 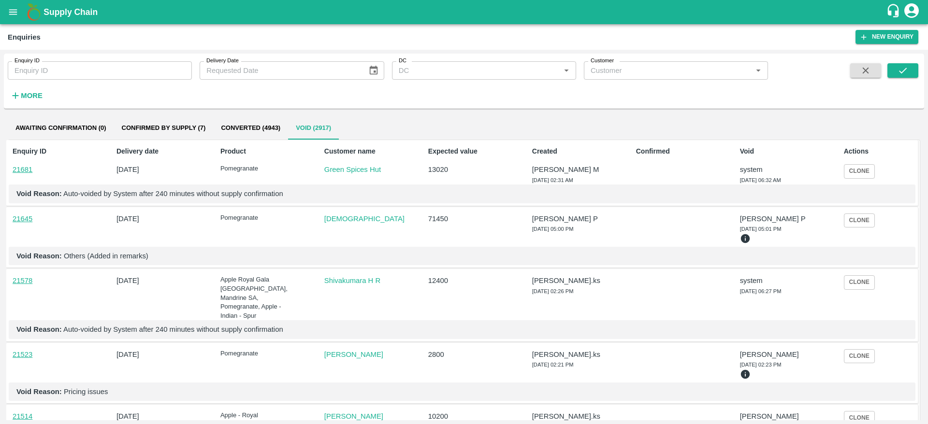 What do you see at coordinates (152, 151) in the screenshot?
I see `p: Delivery date` at bounding box center [152, 151].